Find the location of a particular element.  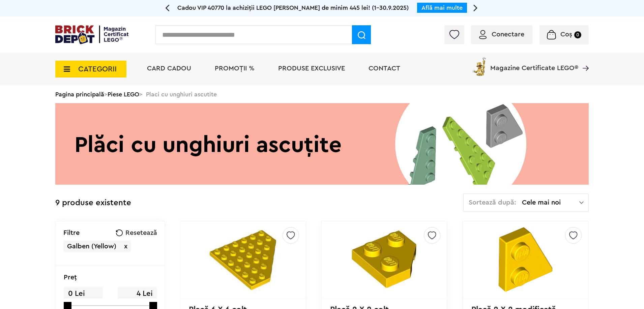

p: Preţ is located at coordinates (70, 277).